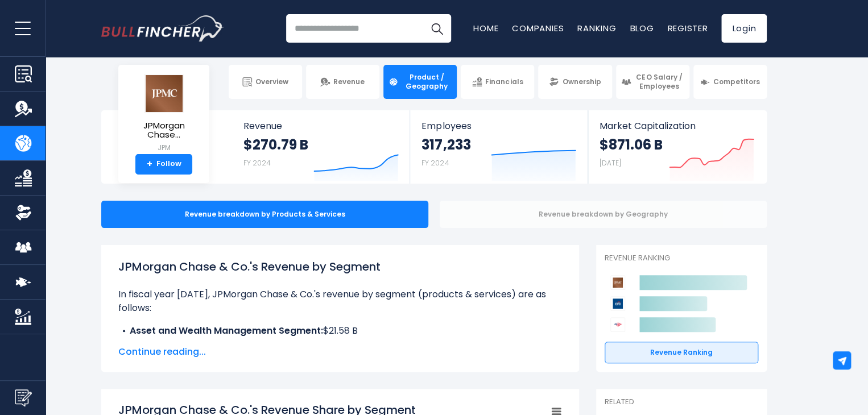 The image size is (868, 415). I want to click on span: Market Capitalization, so click(676, 126).